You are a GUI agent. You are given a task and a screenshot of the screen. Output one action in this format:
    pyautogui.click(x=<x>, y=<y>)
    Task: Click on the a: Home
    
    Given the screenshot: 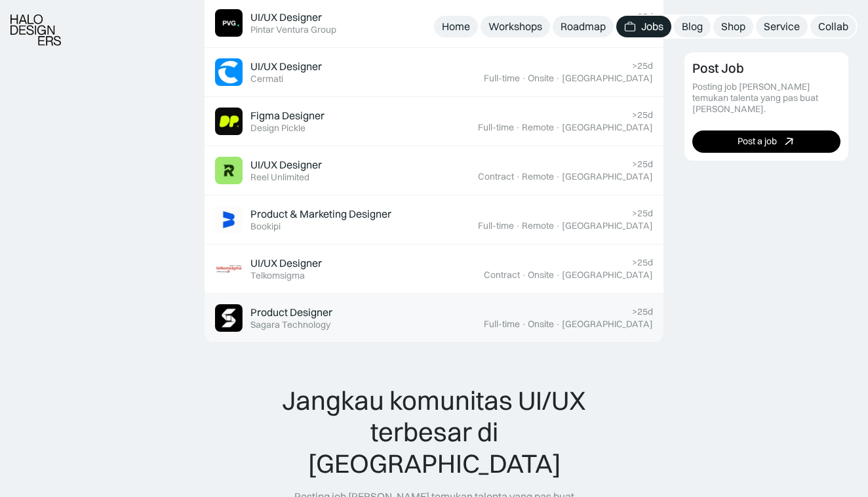 What is the action you would take?
    pyautogui.click(x=456, y=26)
    